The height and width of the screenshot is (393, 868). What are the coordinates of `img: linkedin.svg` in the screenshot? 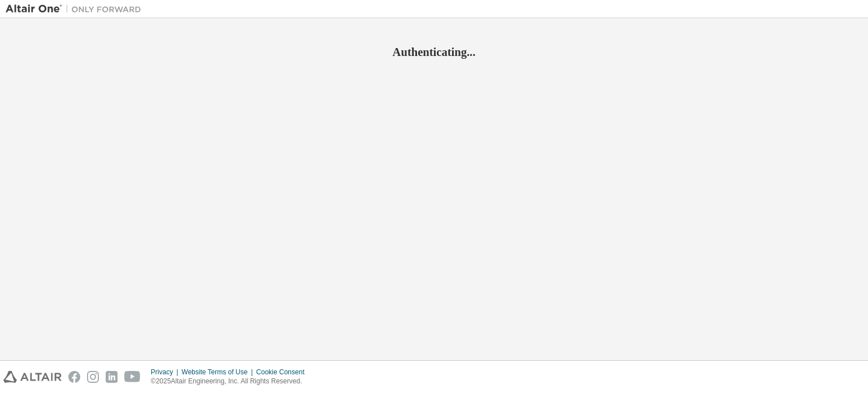 It's located at (112, 377).